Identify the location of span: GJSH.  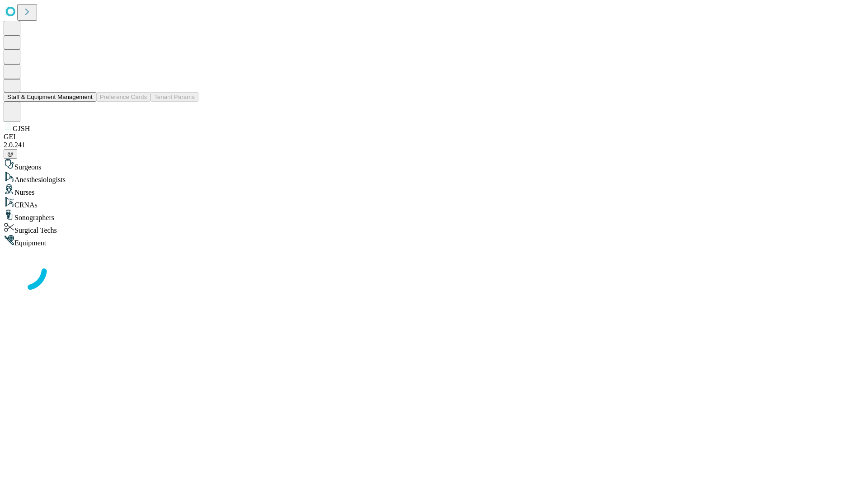
(21, 128).